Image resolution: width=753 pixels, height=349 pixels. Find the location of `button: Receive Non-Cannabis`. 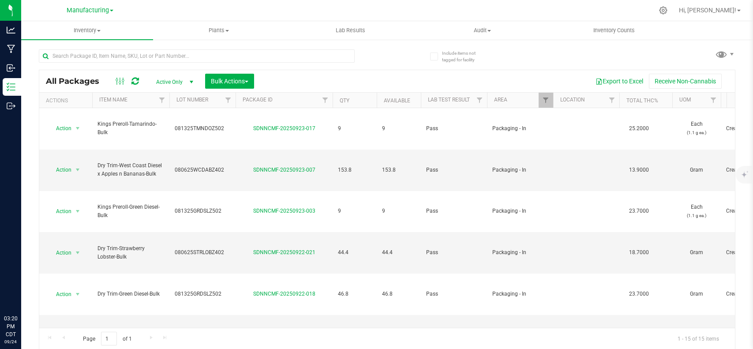

button: Receive Non-Cannabis is located at coordinates (685, 81).